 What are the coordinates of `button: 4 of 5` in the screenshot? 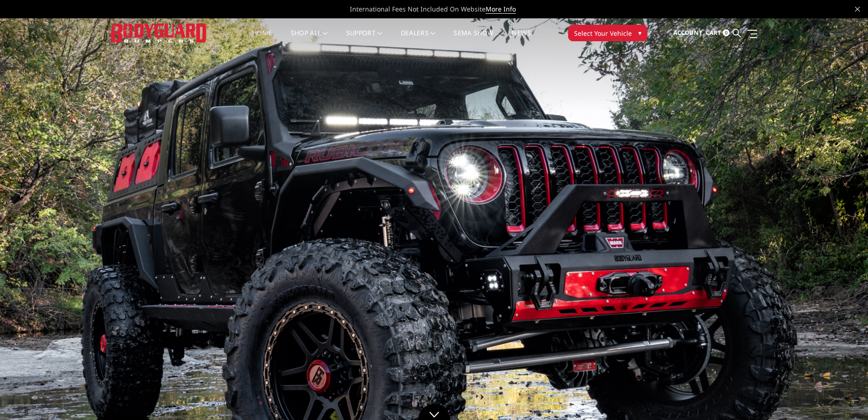 It's located at (830, 278).